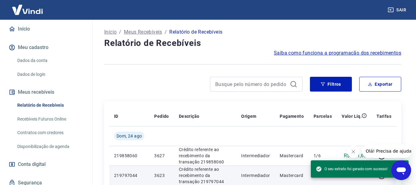 This screenshot has height=185, width=416. Describe the element at coordinates (50, 61) in the screenshot. I see `a: Dados da conta` at that location.